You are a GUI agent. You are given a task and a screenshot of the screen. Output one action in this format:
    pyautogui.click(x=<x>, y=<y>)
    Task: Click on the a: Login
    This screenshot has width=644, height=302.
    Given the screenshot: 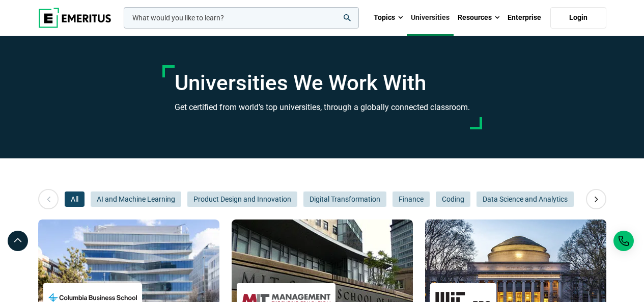 What is the action you would take?
    pyautogui.click(x=579, y=18)
    